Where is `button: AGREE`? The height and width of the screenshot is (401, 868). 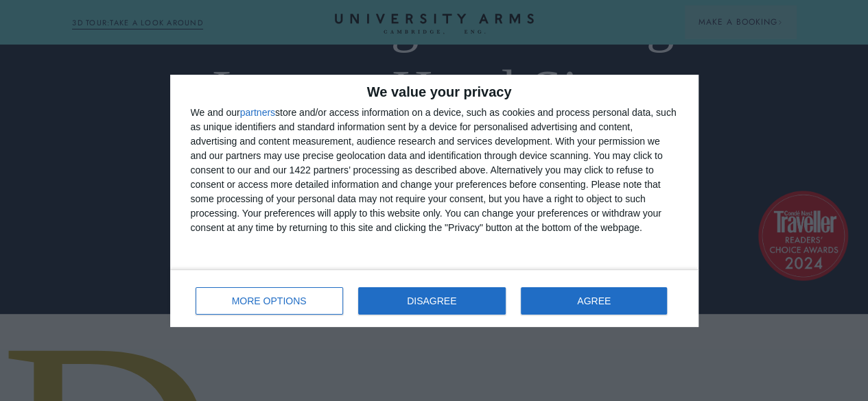 button: AGREE is located at coordinates (594, 301).